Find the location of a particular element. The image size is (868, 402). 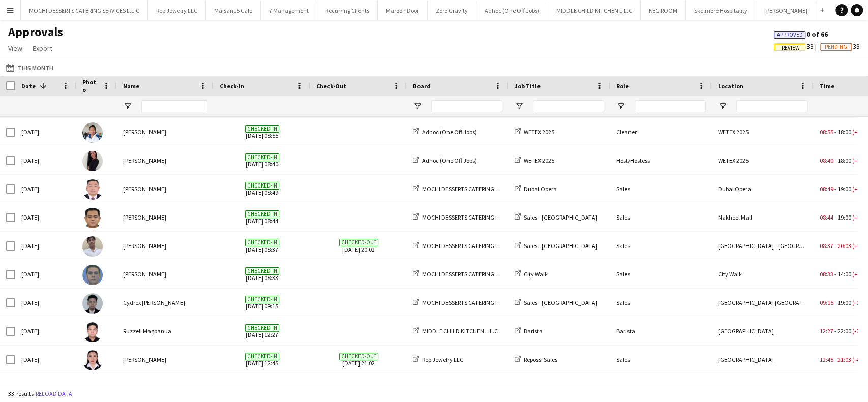

span: Export is located at coordinates (42, 48).